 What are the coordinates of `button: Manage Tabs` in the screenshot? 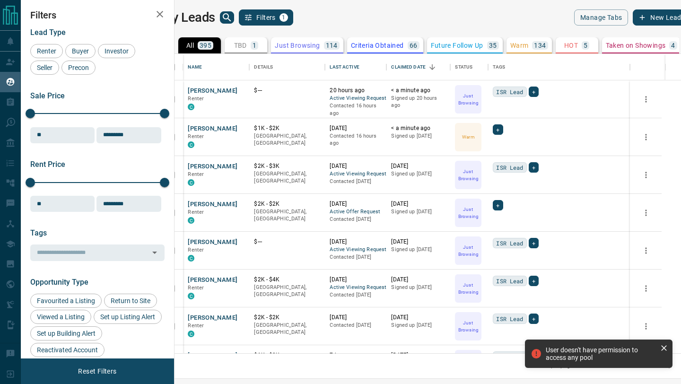 It's located at (601, 18).